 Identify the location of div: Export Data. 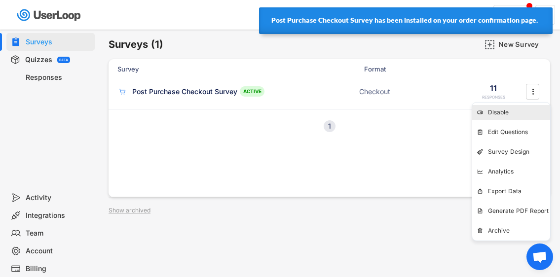
(519, 191).